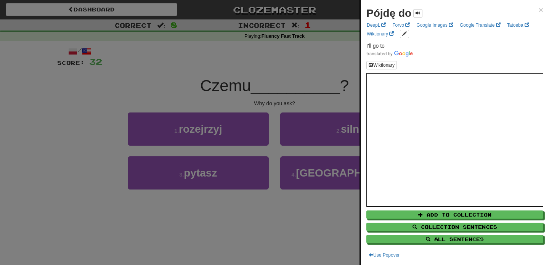 The width and height of the screenshot is (549, 265). What do you see at coordinates (518, 25) in the screenshot?
I see `a: Tatoeba` at bounding box center [518, 25].